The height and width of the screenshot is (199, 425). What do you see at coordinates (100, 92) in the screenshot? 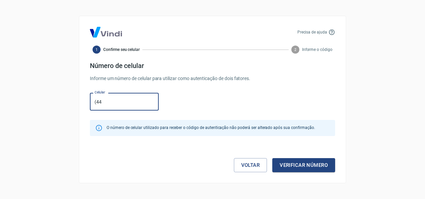
I see `label: Celular` at bounding box center [100, 92].